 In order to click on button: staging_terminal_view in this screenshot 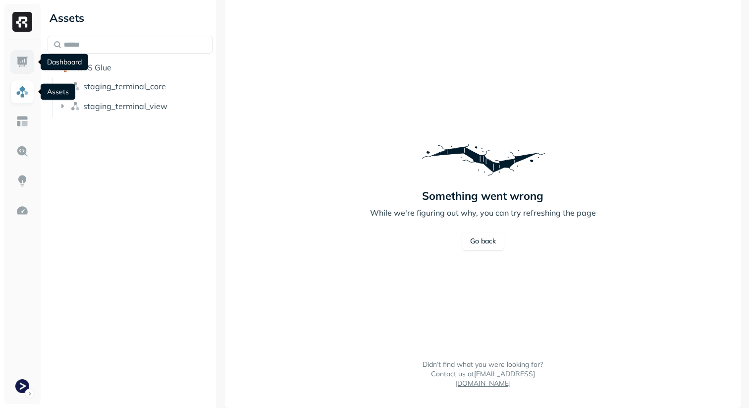, I will do `click(135, 106)`.